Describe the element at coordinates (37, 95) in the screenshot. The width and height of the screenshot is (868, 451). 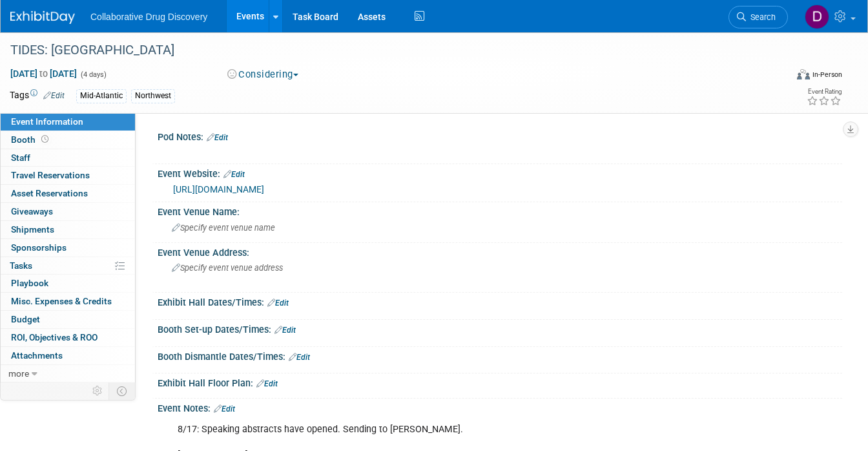
I see `td: Tags` at that location.